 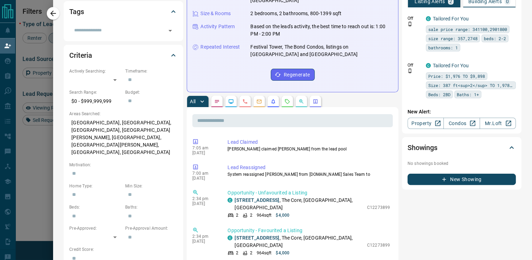 I want to click on svg: Notes, so click(x=217, y=101).